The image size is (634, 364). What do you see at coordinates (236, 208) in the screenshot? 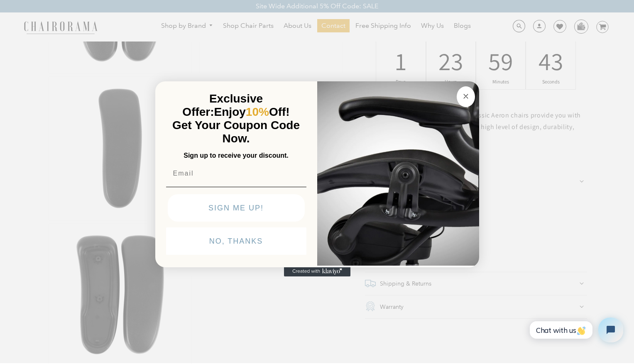
I see `button: SIGN ME UP!` at bounding box center [236, 208].